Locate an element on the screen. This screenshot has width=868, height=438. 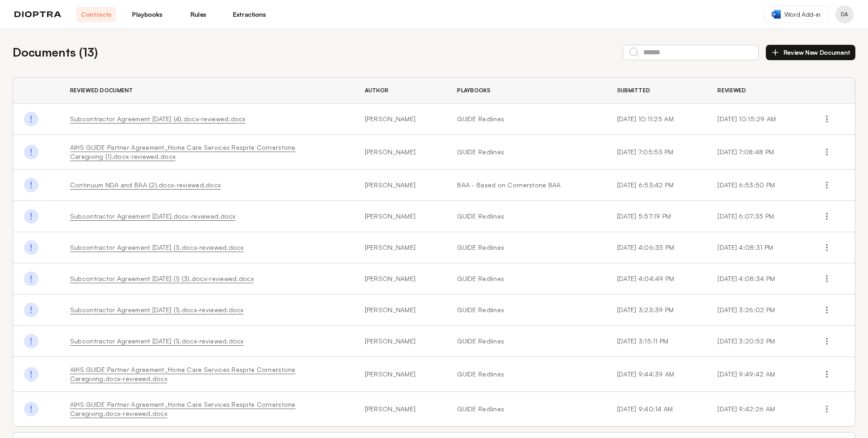
h2: Documents ( 13 ) is located at coordinates (55, 52).